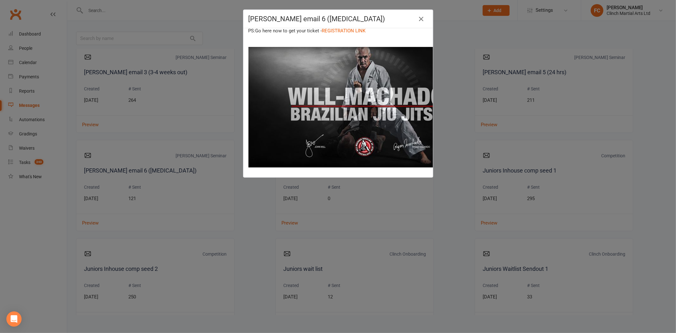  Describe the element at coordinates (422, 19) in the screenshot. I see `button: Close` at that location.